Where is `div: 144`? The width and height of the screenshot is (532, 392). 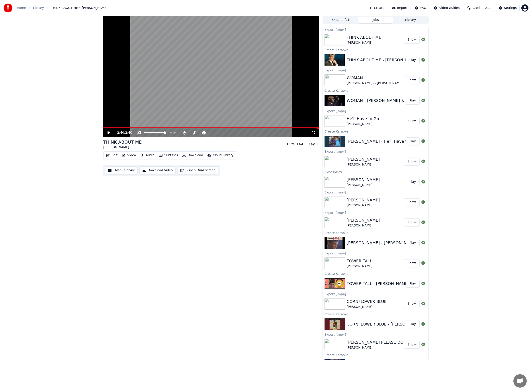 div: 144 is located at coordinates (299, 144).